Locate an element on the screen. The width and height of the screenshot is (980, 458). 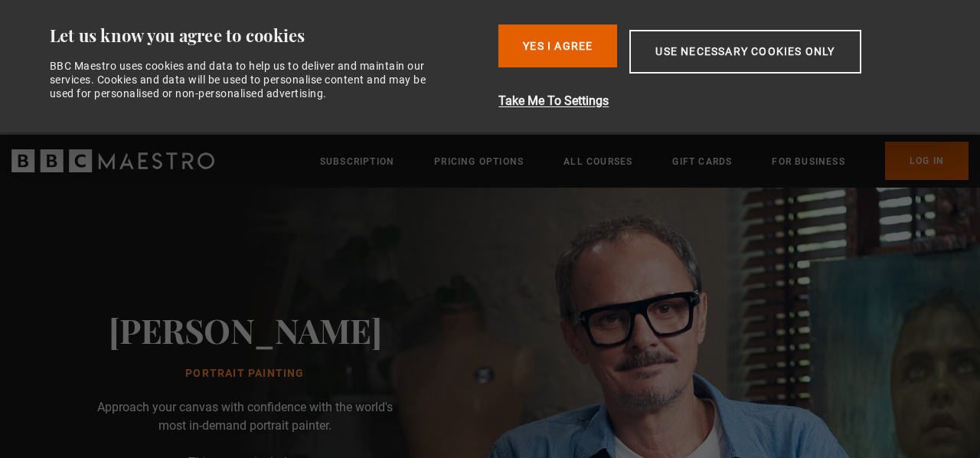
a: Gift Cards is located at coordinates (703, 162).